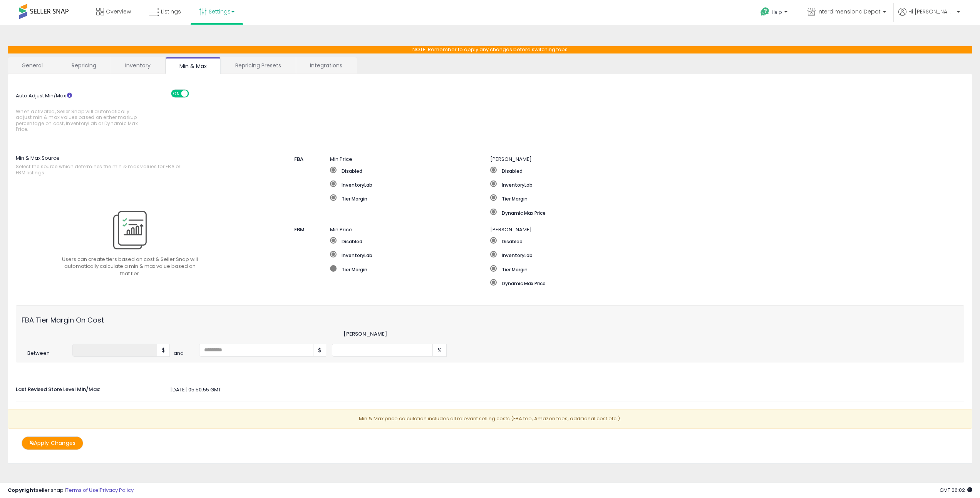 The height and width of the screenshot is (498, 980). What do you see at coordinates (775, 13) in the screenshot?
I see `a: Help` at bounding box center [775, 13].